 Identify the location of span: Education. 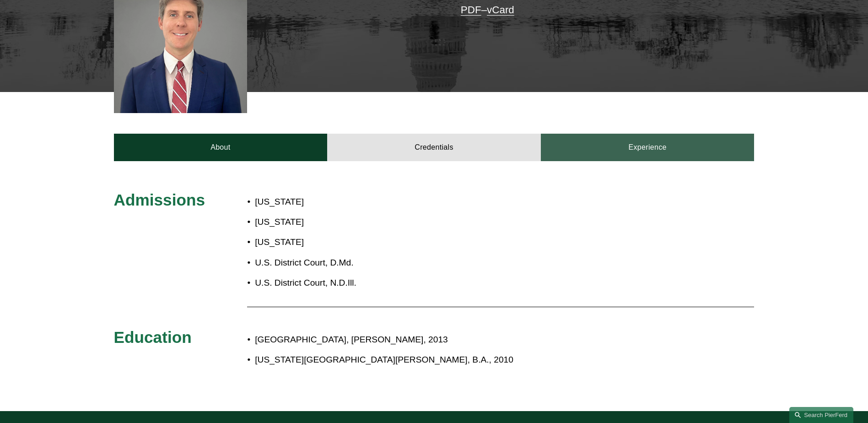
(153, 337).